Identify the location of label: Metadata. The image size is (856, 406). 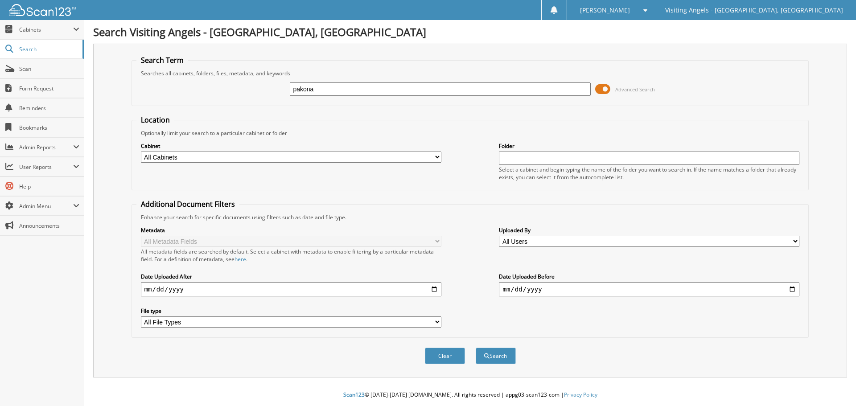
(291, 230).